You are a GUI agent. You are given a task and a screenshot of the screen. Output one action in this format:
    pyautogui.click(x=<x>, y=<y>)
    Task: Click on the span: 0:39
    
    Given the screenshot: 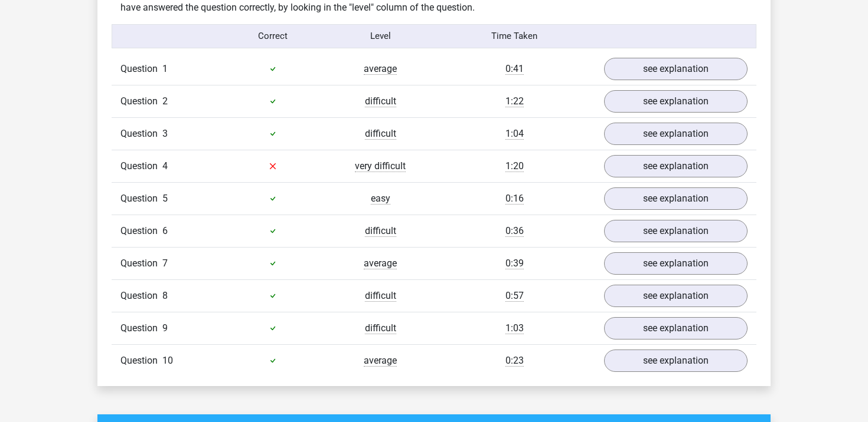 What is the action you would take?
    pyautogui.click(x=514, y=263)
    